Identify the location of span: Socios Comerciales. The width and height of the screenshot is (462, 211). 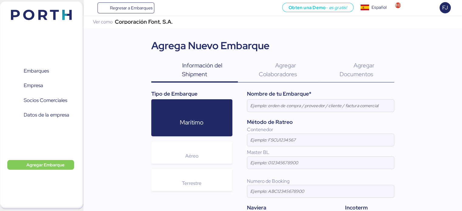
(45, 100).